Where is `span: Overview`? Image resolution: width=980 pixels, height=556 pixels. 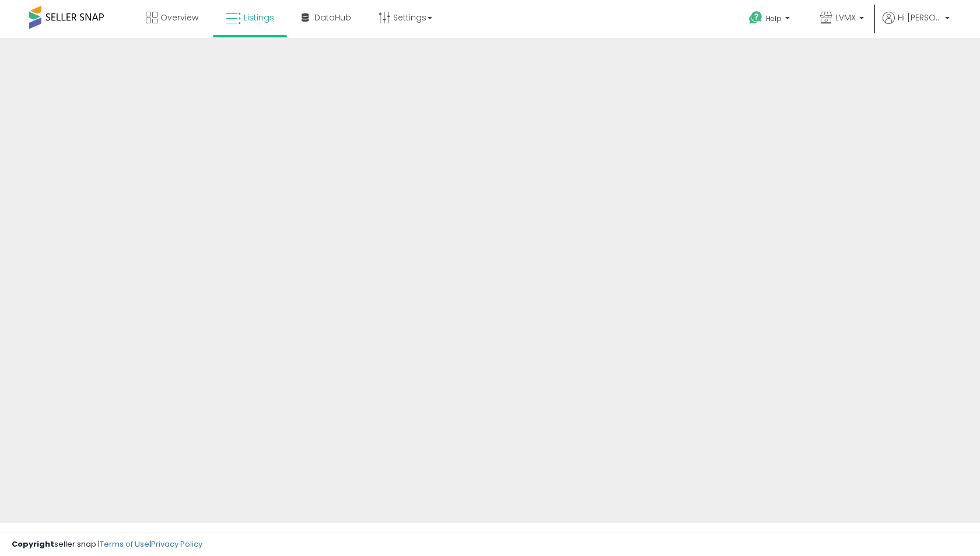 span: Overview is located at coordinates (179, 17).